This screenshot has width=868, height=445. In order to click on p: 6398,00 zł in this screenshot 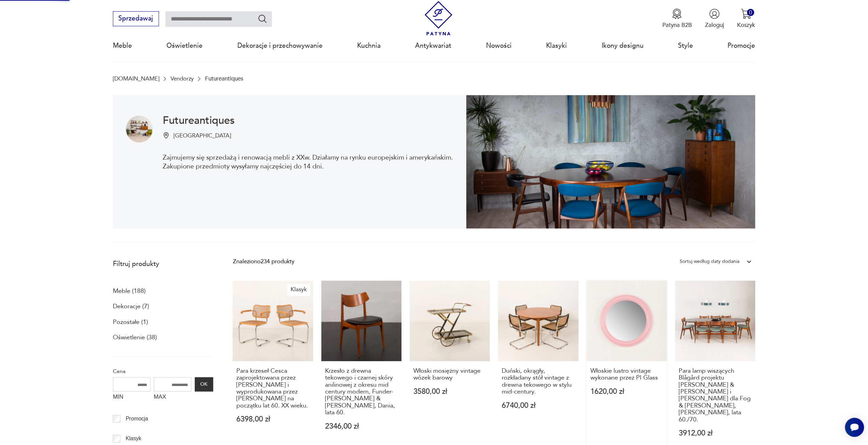, I will do `click(273, 420)`.